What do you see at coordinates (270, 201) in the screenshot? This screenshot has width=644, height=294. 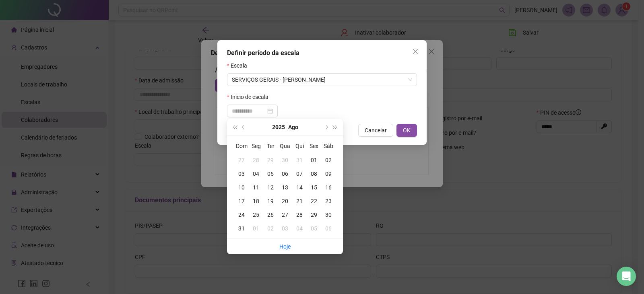 I see `td: 2025-08-19` at bounding box center [270, 201].